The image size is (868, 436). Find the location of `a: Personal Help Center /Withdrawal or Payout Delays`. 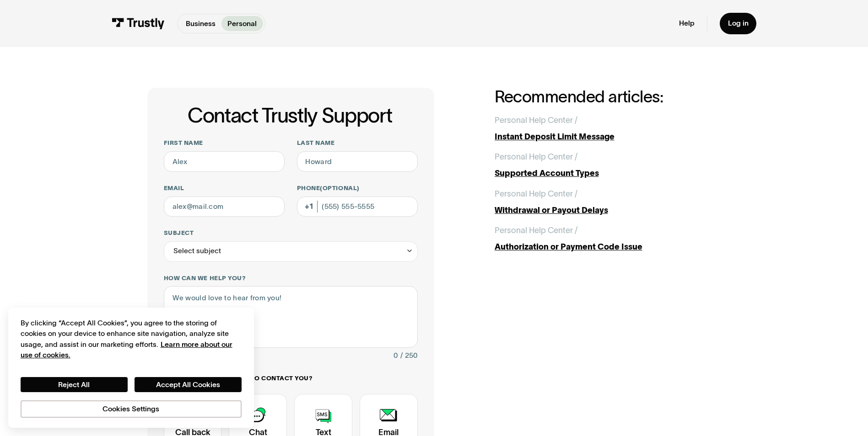

a: Personal Help Center /Withdrawal or Payout Delays is located at coordinates (608, 202).